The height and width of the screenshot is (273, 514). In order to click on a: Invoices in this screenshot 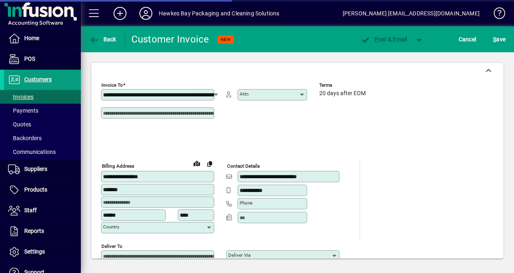, I will do `click(42, 97)`.